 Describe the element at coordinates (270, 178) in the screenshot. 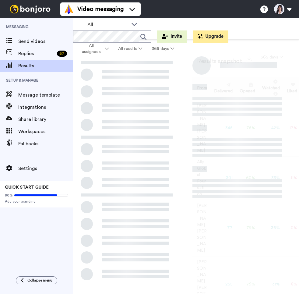

I see `td: 35 %` at that location.